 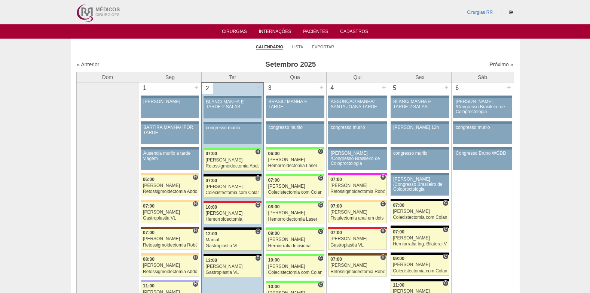 What do you see at coordinates (295, 134) in the screenshot?
I see `a: congresso murilo` at bounding box center [295, 134].